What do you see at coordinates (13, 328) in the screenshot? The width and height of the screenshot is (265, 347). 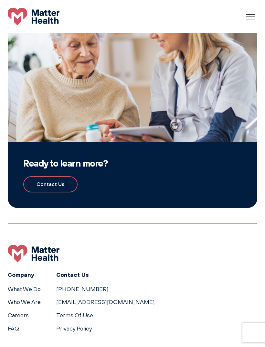 I see `a: FAQ` at bounding box center [13, 328].